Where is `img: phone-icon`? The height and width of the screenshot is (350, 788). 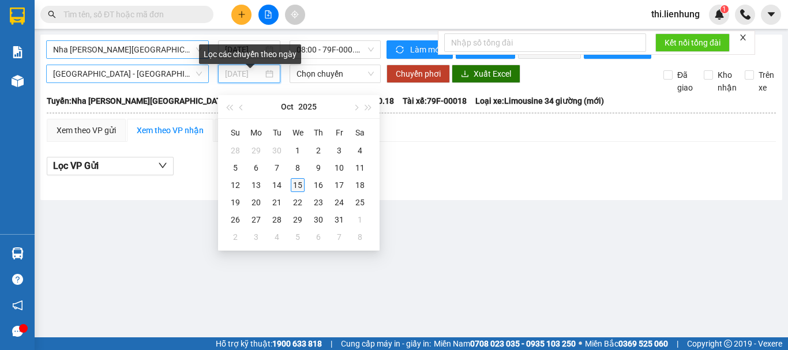
img: phone-icon is located at coordinates (745, 14).